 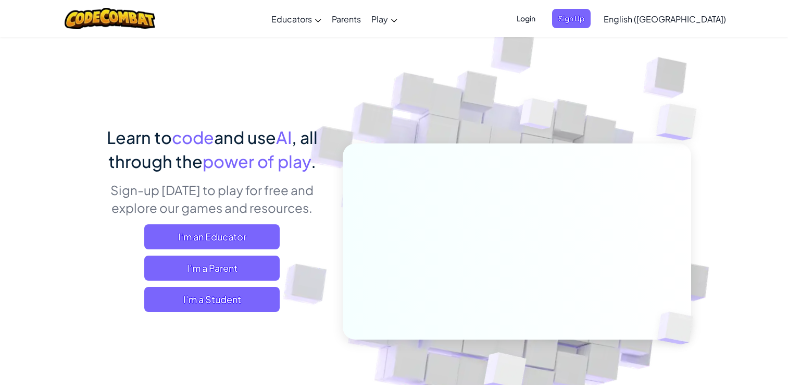 What do you see at coordinates (212, 299) in the screenshot?
I see `button: I'm a Student` at bounding box center [212, 299].